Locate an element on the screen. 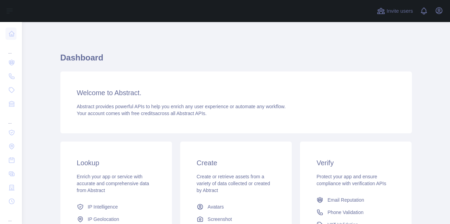 Image resolution: width=450 pixels, height=224 pixels. span: Enrich your app or service with accurate and comprehensive data from Abstract is located at coordinates (113, 183).